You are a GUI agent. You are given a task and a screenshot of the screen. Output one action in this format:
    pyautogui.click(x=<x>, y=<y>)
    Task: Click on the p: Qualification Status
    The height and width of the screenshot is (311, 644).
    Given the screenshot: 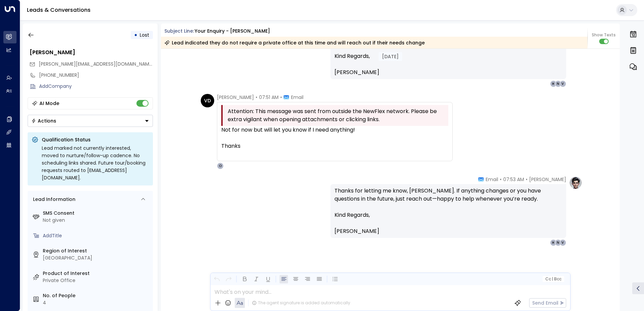 What is the action you would take?
    pyautogui.click(x=95, y=139)
    